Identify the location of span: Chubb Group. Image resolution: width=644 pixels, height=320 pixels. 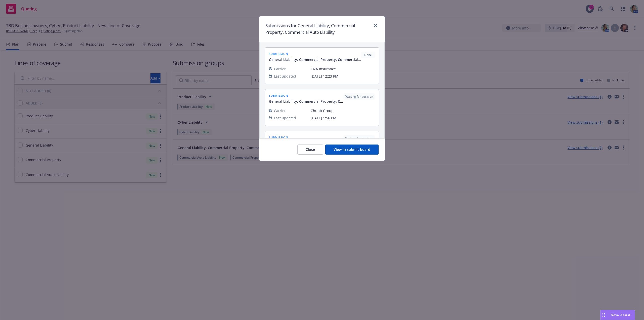
(343, 110).